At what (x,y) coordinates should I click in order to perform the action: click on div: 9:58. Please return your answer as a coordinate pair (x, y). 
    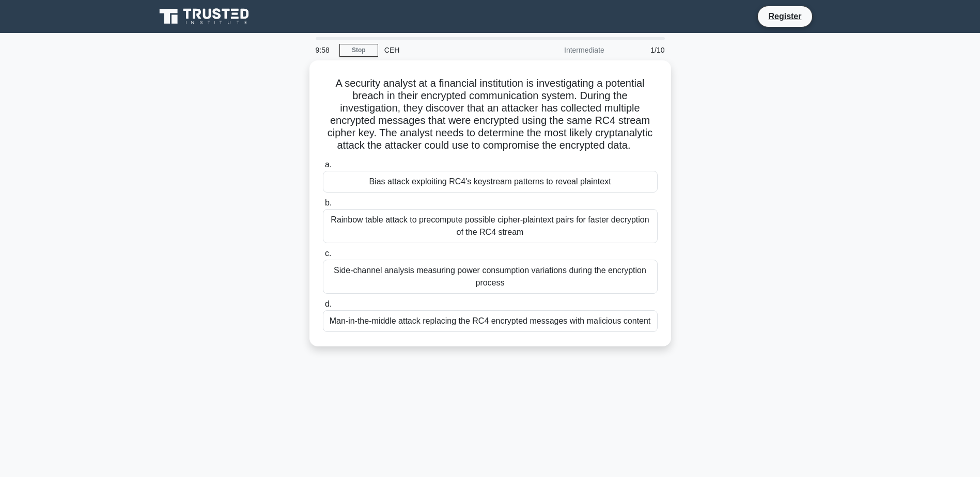
    Looking at the image, I should click on (324, 50).